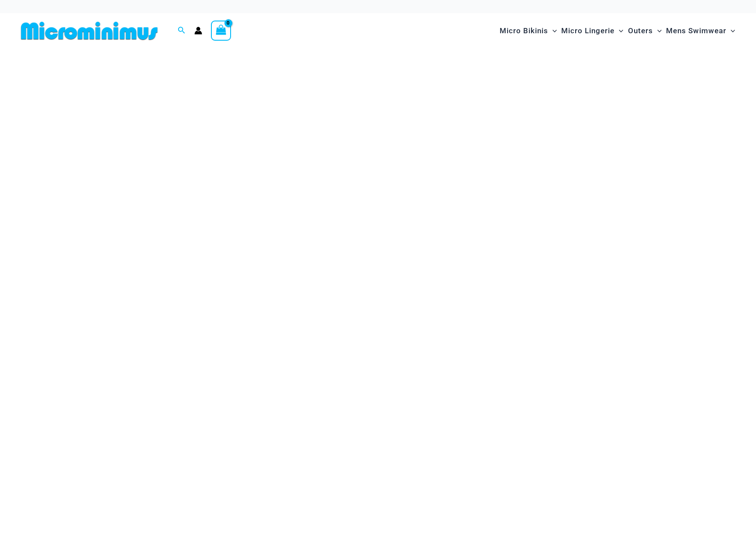 This screenshot has width=756, height=558. Describe the element at coordinates (644, 31) in the screenshot. I see `a: OutersMenu ToggleMenu Toggle` at that location.